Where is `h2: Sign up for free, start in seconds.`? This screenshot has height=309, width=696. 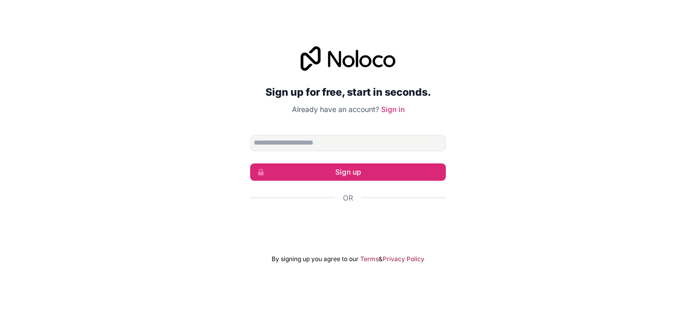 h2: Sign up for free, start in seconds. is located at coordinates (348, 92).